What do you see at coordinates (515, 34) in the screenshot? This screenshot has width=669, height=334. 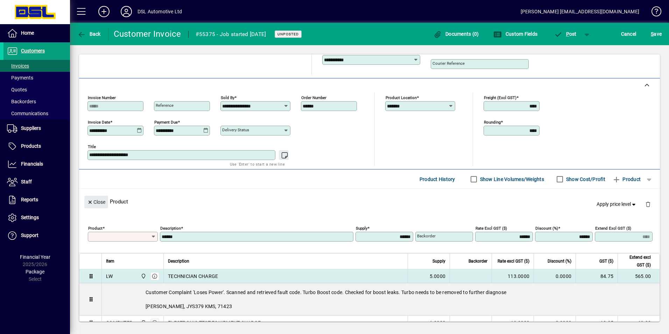 I see `span: Custom Fields` at bounding box center [515, 34].